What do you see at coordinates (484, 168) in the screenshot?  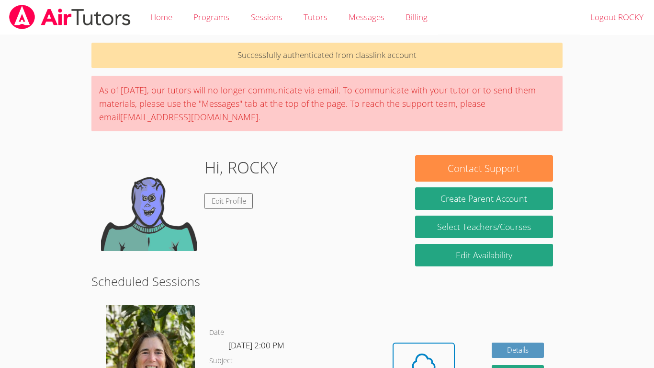 I see `button: Contact Support` at bounding box center [484, 168].